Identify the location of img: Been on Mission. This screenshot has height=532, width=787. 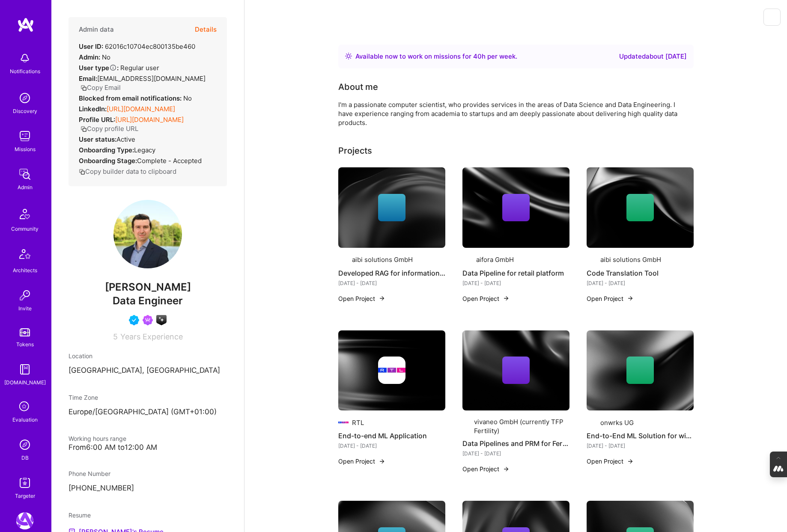
(148, 320).